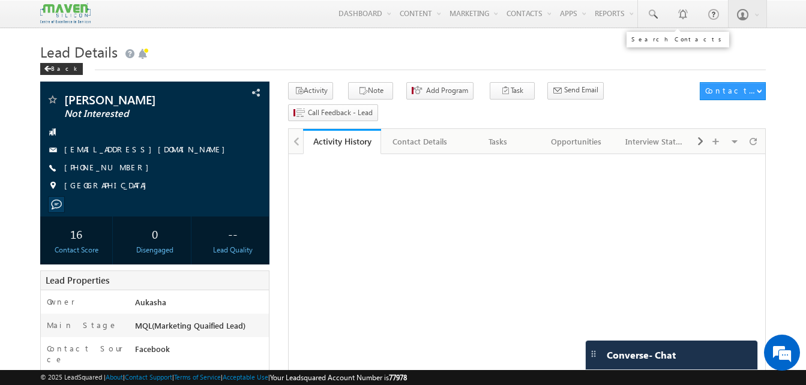 This screenshot has height=385, width=806. Describe the element at coordinates (61, 69) in the screenshot. I see `div: Back` at that location.